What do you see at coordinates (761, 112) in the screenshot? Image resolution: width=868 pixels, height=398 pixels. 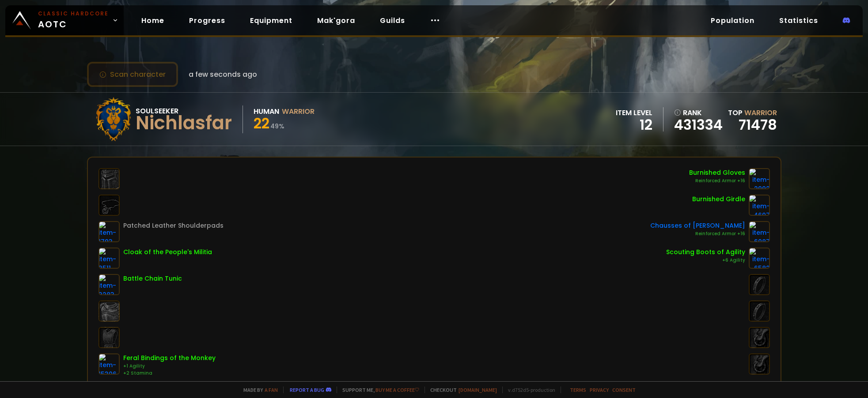 I see `span: Warrior` at bounding box center [761, 112].